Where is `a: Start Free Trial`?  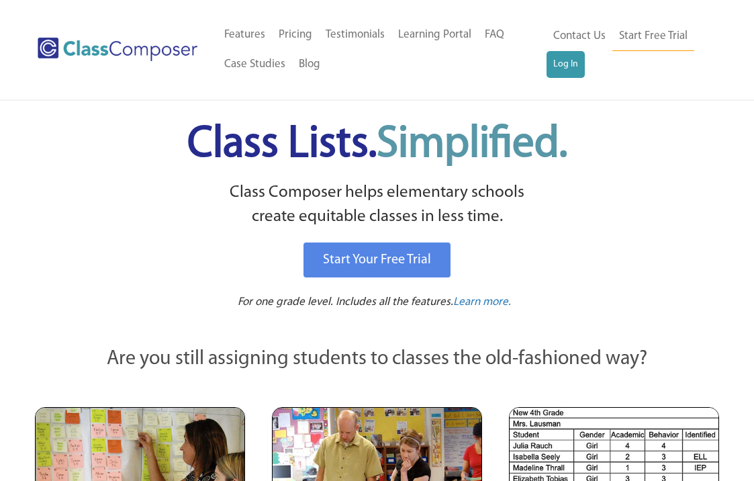
a: Start Free Trial is located at coordinates (653, 36).